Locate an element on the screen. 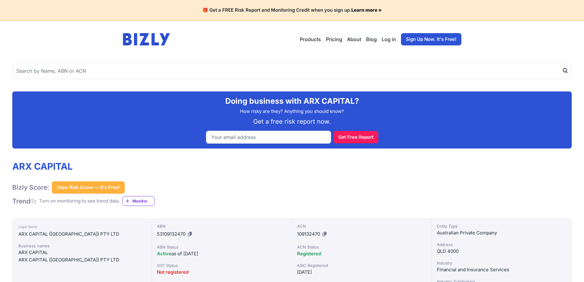 The image size is (584, 282). a: About is located at coordinates (354, 39).